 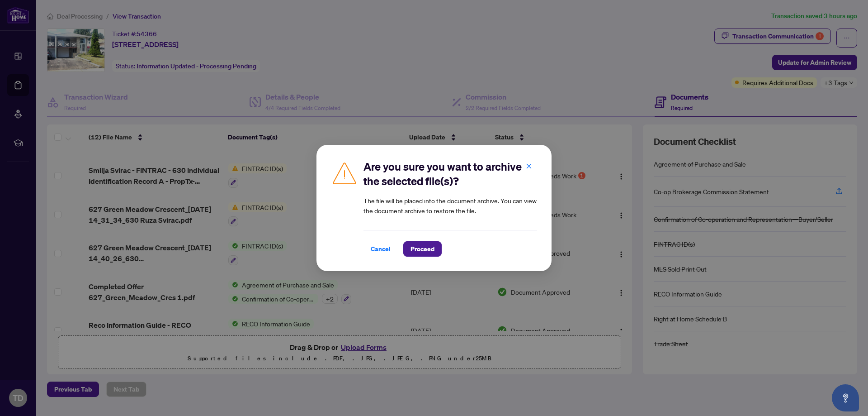 I want to click on span: close, so click(x=529, y=166).